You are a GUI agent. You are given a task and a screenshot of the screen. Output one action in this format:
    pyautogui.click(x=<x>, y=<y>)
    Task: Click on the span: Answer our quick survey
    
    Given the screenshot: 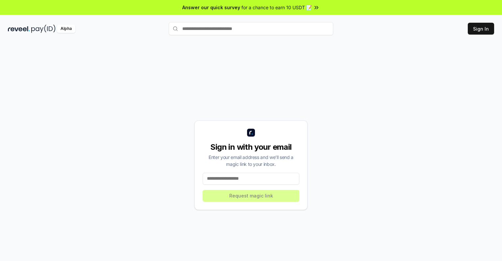 What is the action you would take?
    pyautogui.click(x=211, y=7)
    